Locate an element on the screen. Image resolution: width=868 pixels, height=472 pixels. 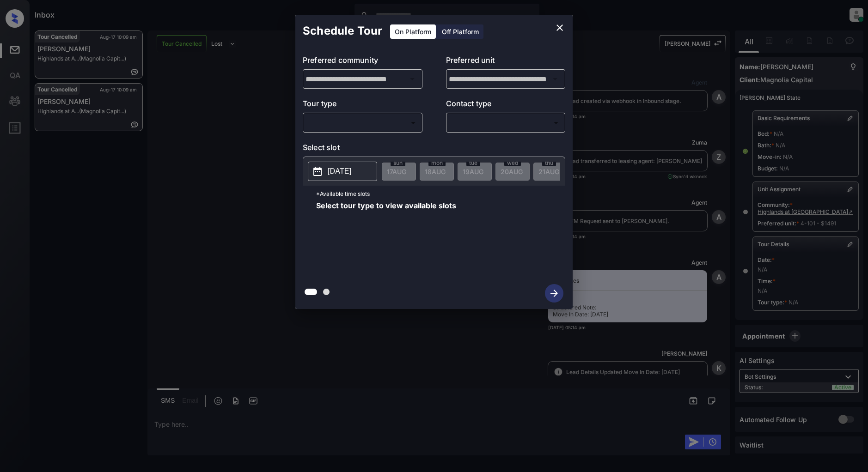
span: Select tour type to view available slots is located at coordinates (386, 239).